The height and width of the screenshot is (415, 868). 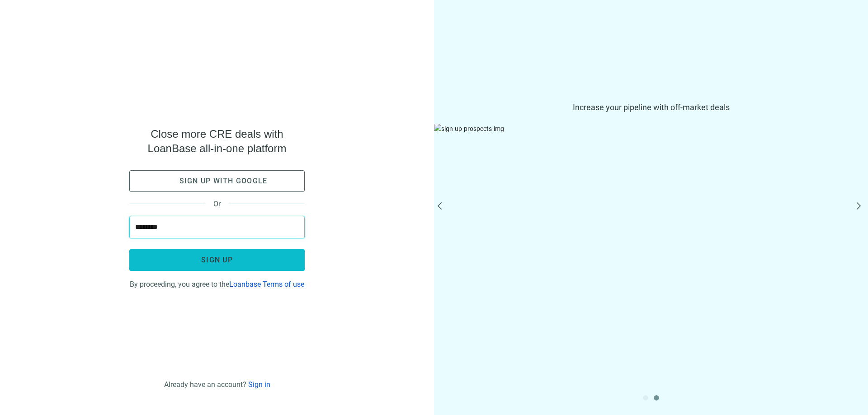 I want to click on button: 1, so click(x=645, y=398).